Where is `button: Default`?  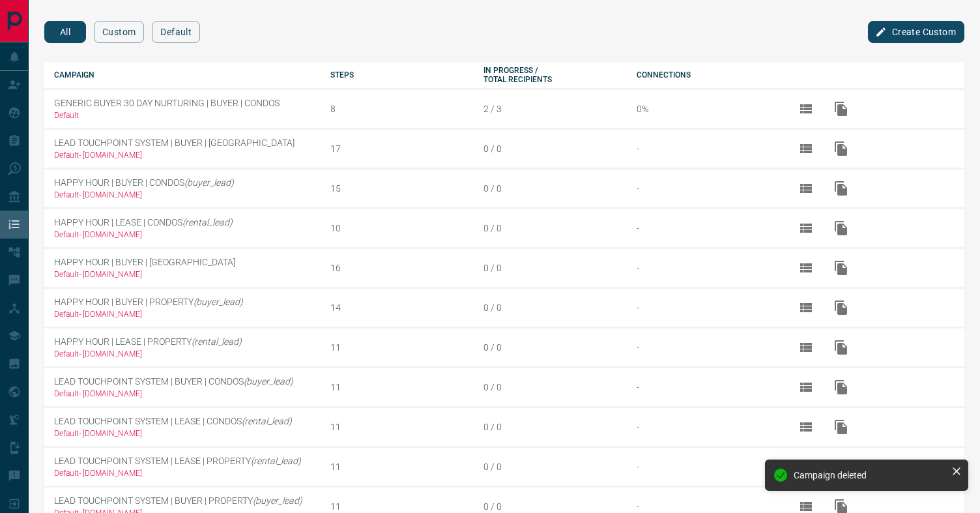 button: Default is located at coordinates (176, 32).